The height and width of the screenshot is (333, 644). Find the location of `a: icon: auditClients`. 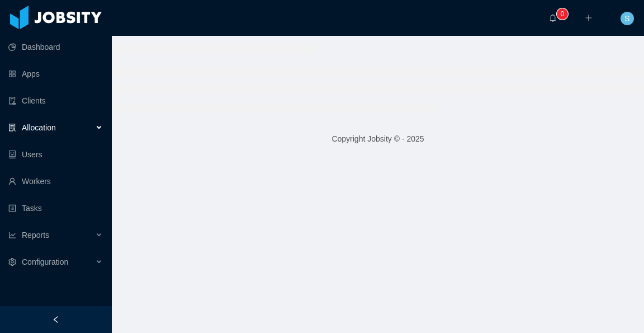

a: icon: auditClients is located at coordinates (55, 101).